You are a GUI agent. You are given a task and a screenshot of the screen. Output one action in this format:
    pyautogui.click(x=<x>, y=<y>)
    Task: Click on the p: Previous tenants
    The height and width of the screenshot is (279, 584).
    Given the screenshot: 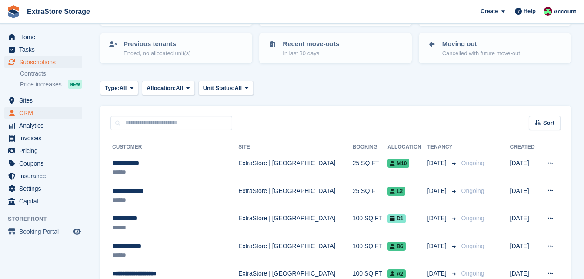 What is the action you would take?
    pyautogui.click(x=157, y=44)
    